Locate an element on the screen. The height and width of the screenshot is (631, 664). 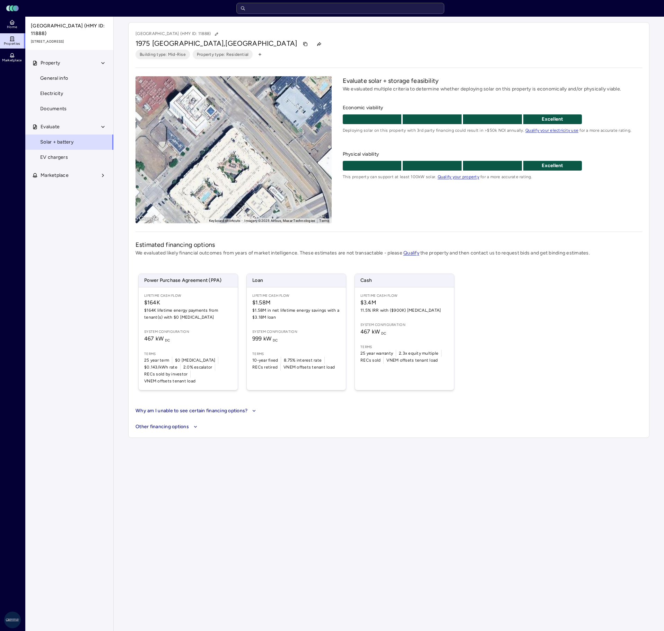
span: Cash is located at coordinates (404, 280).